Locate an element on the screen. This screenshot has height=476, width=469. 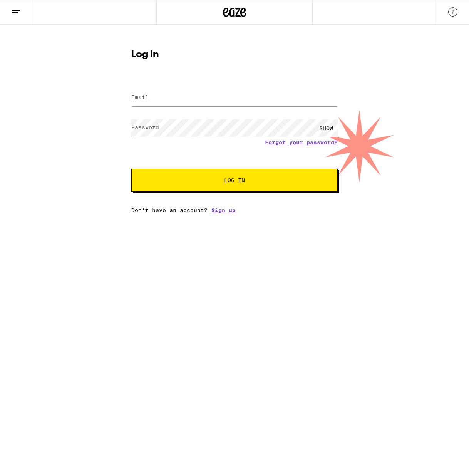
button: Log In is located at coordinates (234, 180).